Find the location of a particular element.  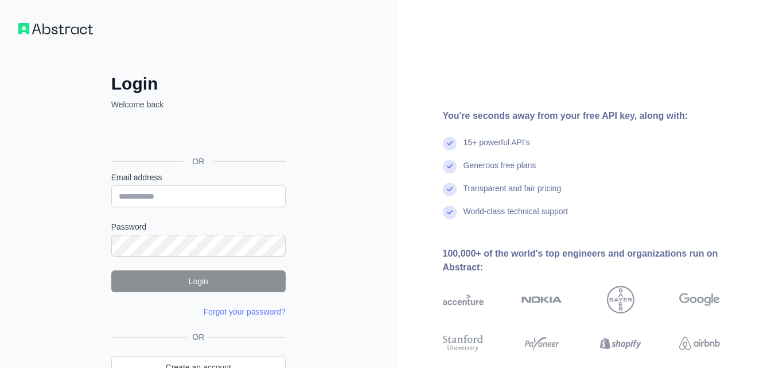

div: Transparent and fair pricing is located at coordinates (513, 194).